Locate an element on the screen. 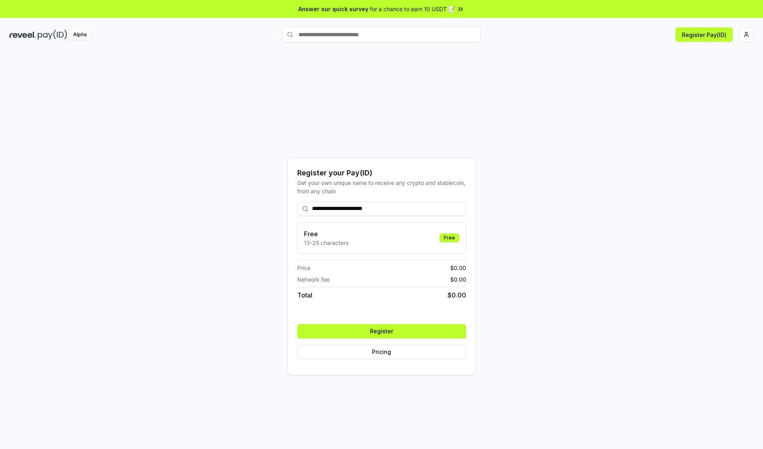 The image size is (763, 449). h3: Free is located at coordinates (326, 234).